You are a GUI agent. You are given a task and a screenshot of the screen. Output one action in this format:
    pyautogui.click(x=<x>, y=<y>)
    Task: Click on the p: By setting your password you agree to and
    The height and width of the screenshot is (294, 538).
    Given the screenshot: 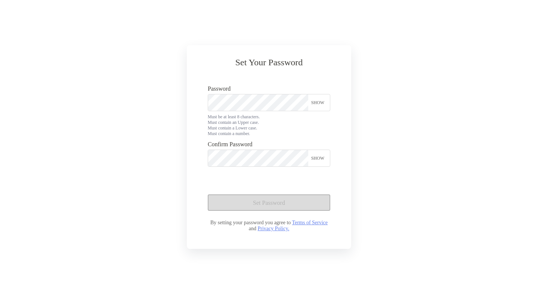 What is the action you would take?
    pyautogui.click(x=269, y=226)
    